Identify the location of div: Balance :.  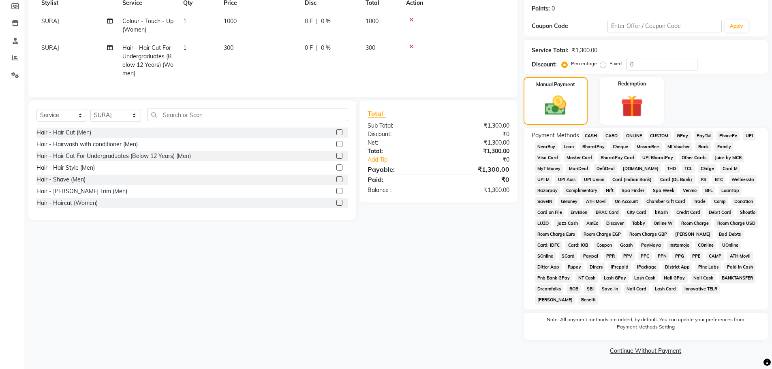
(400, 190).